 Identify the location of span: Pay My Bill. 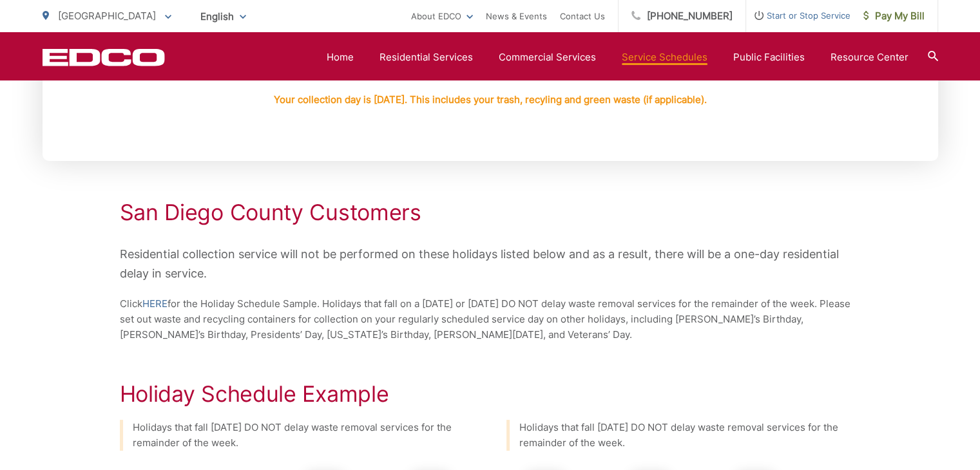
(893, 16).